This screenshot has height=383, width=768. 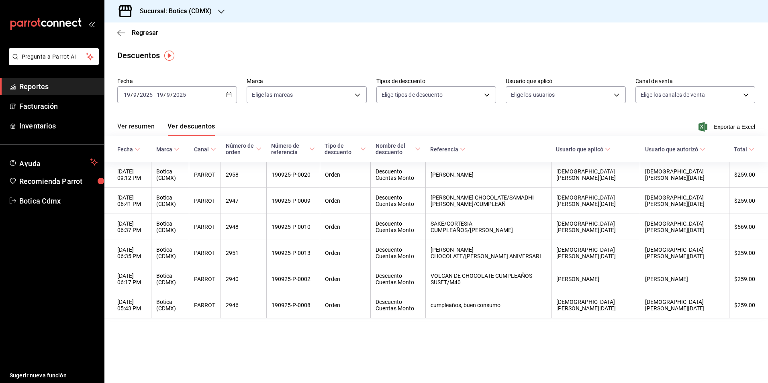 I want to click on span: Recomienda Parrot, so click(x=58, y=181).